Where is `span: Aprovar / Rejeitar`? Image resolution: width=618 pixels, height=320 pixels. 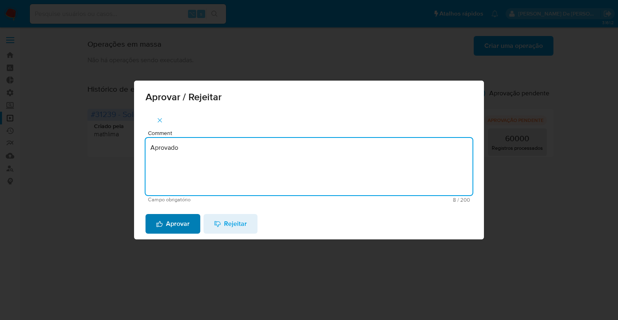 span: Aprovar / Rejeitar is located at coordinates (309, 97).